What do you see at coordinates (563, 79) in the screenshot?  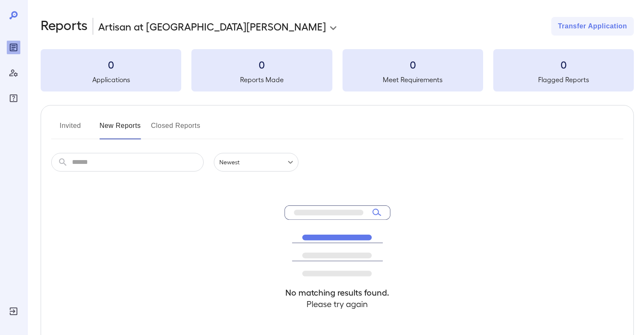 I see `h5: Flagged Reports` at bounding box center [563, 79].